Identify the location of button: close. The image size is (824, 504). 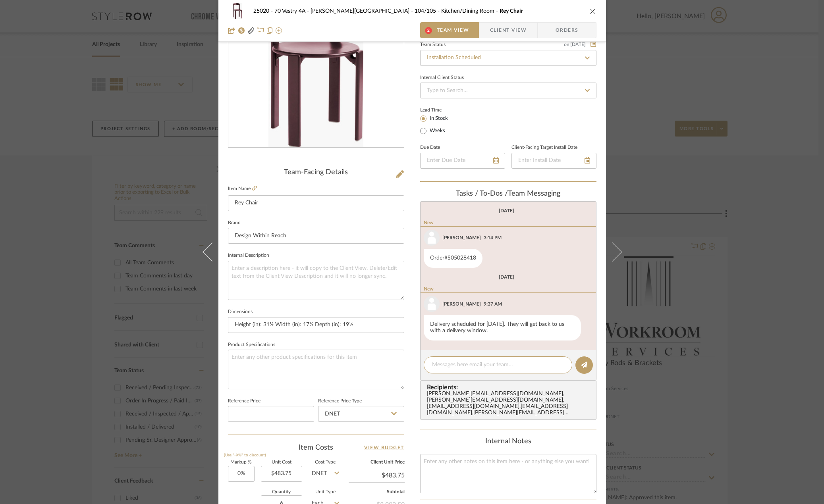
(592, 11).